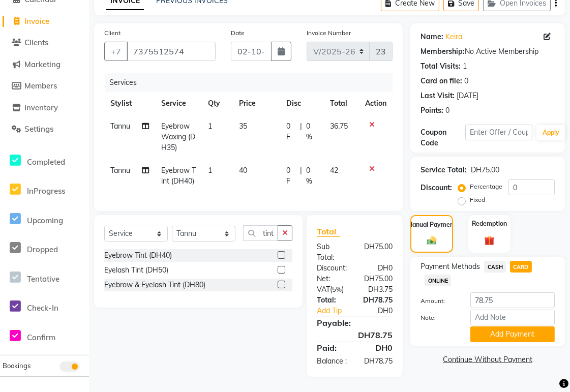  Describe the element at coordinates (489, 224) in the screenshot. I see `label: Redemption` at that location.